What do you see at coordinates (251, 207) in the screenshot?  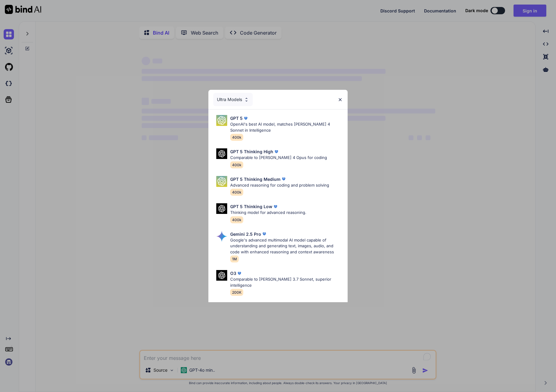 I see `p: GPT 5 Thinking Low` at bounding box center [251, 207].